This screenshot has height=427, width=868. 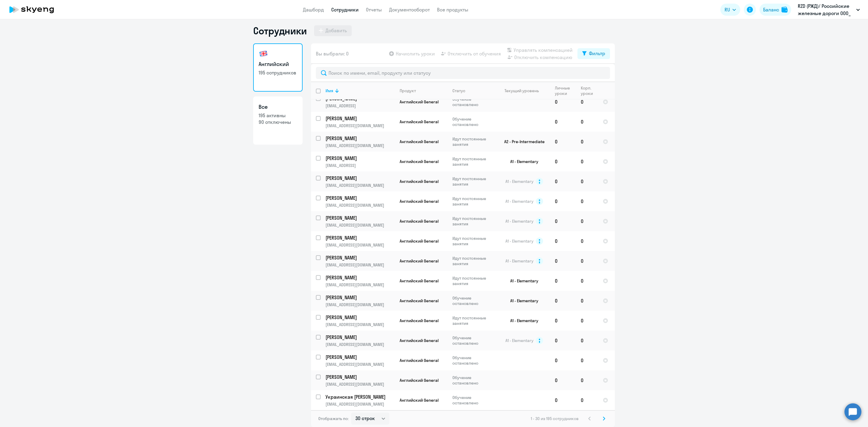 I want to click on td: A2 - Pre-Intermediate, so click(x=522, y=142).